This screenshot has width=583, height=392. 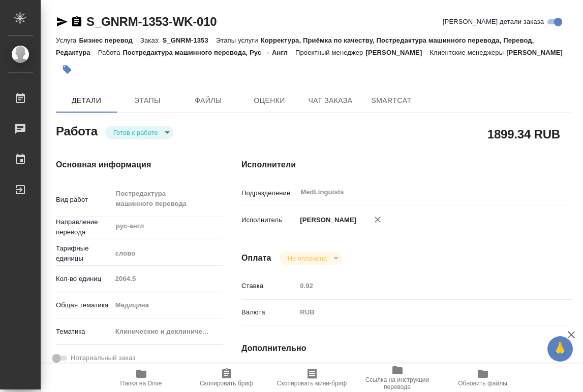 I want to click on span: SmartCat, so click(x=391, y=101).